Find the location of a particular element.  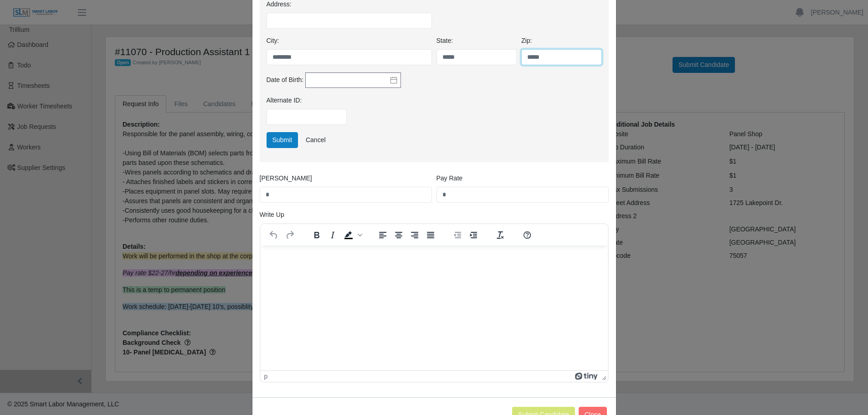

label: Pay Rate is located at coordinates (450, 178).